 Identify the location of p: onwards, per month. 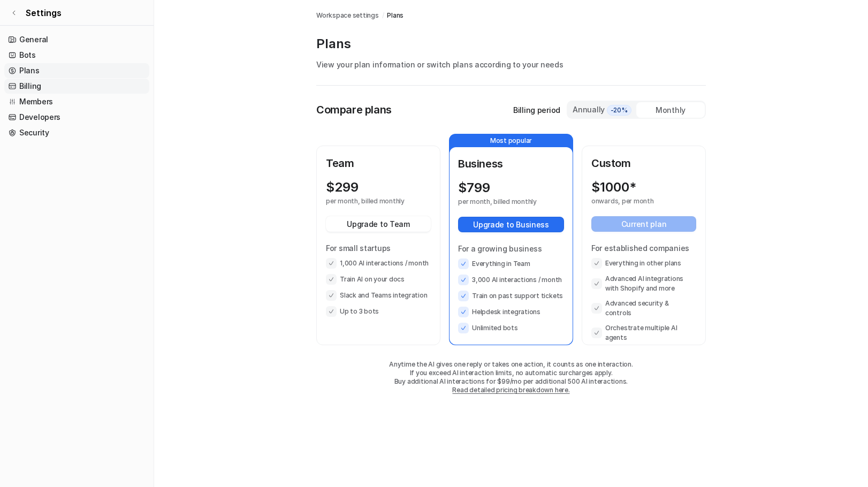
(634, 202).